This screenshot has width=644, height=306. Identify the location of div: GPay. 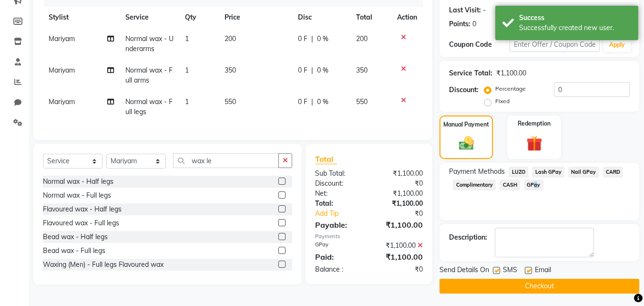
(339, 245).